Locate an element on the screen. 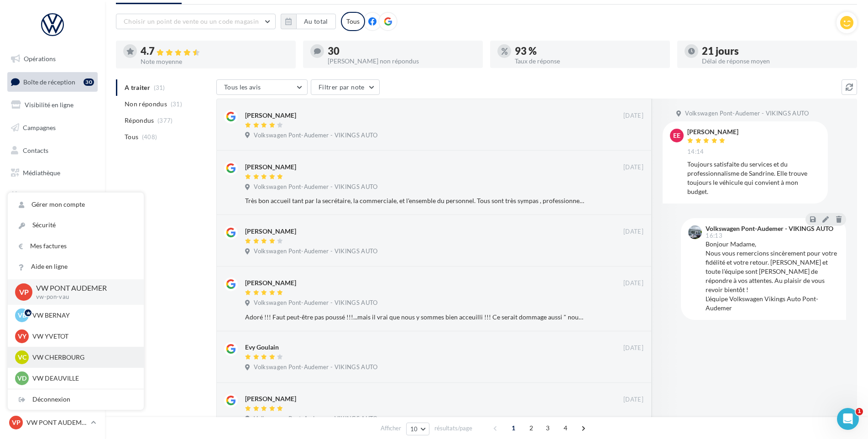 The image size is (868, 439). span: 2 is located at coordinates (531, 428).